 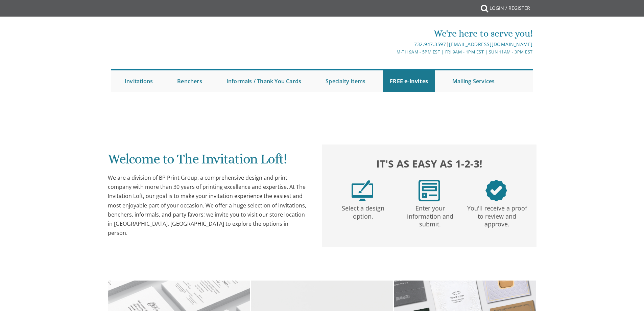 What do you see at coordinates (362, 191) in the screenshot?
I see `img: step1.png` at bounding box center [362, 191].